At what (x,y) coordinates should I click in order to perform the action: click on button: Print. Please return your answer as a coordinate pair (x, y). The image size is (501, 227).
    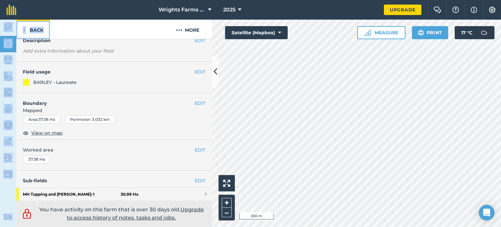
    Looking at the image, I should click on (430, 33).